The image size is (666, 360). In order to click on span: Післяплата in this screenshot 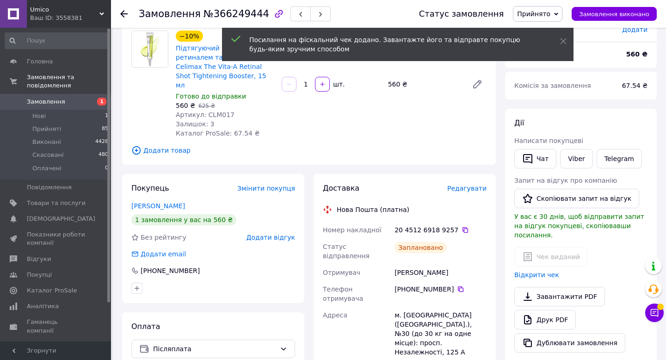, I will do `click(215, 349)`.